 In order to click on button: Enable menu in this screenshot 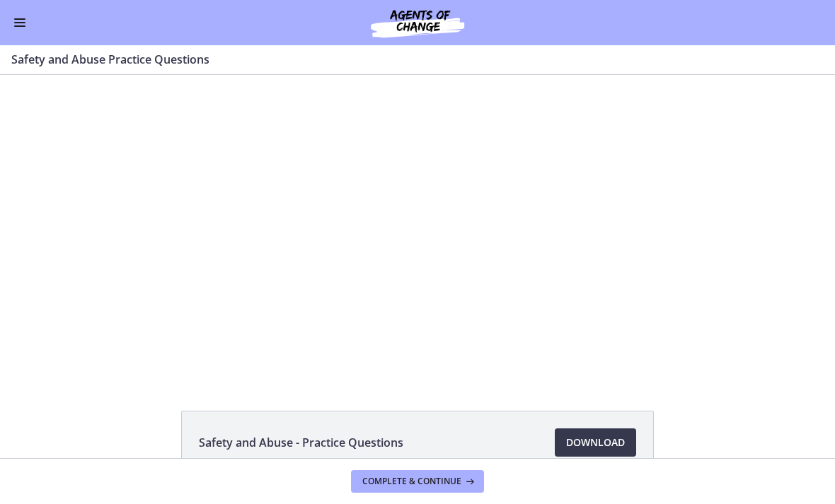, I will do `click(19, 23)`.